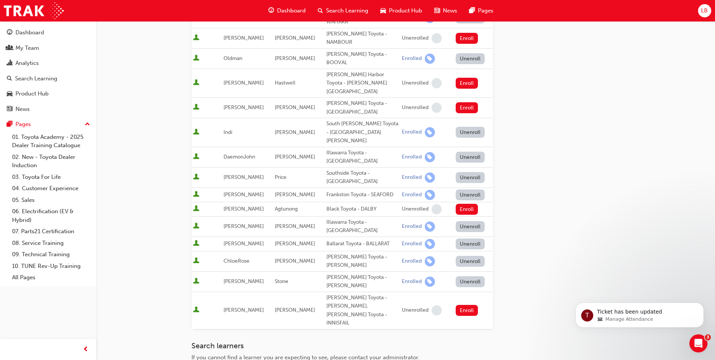 The width and height of the screenshot is (715, 360). What do you see at coordinates (401, 11) in the screenshot?
I see `a: car-iconProduct Hub` at bounding box center [401, 11].